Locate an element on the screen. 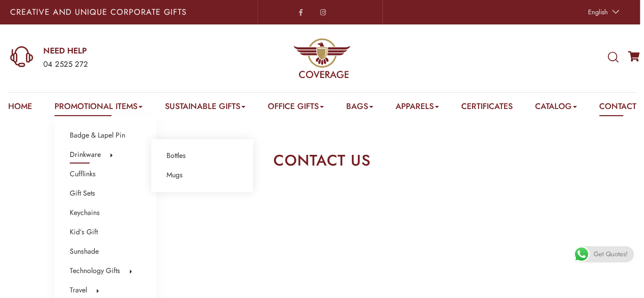  a: Bags is located at coordinates (359, 108).